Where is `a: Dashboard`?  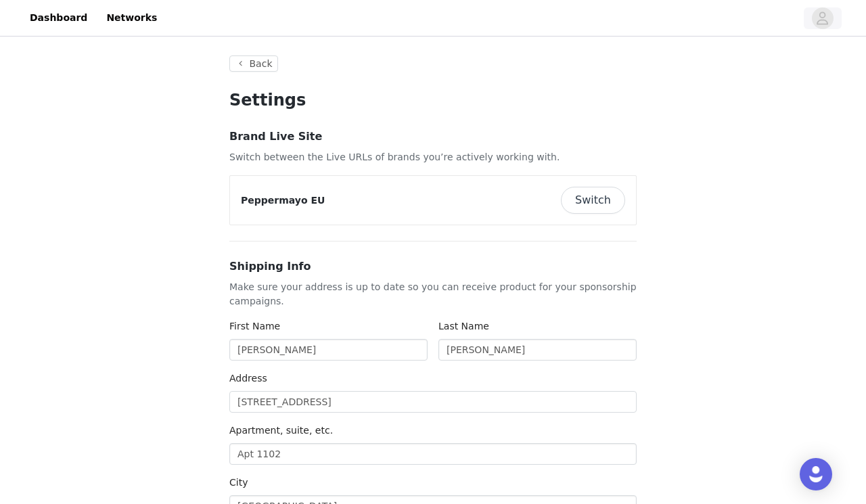
a: Dashboard is located at coordinates (58, 18).